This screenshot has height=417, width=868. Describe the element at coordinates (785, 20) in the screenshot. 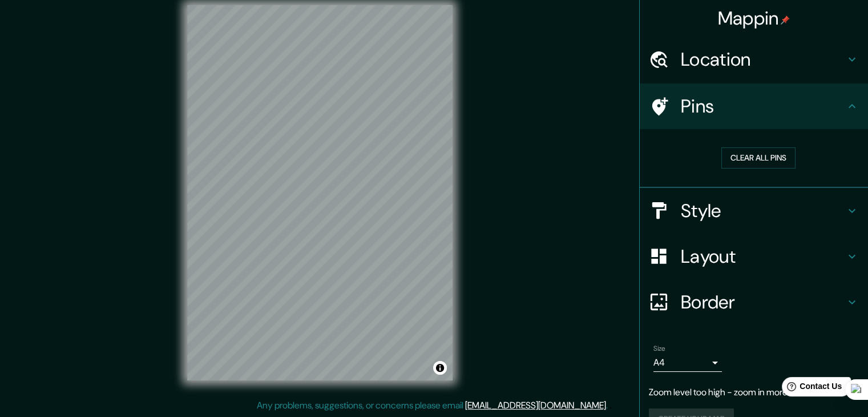

I see `img: pin-icon.png` at that location.